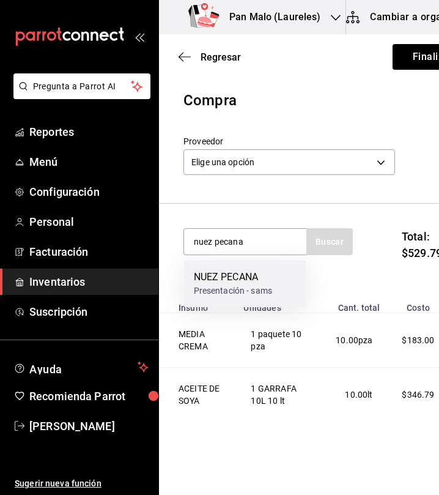 This screenshot has height=495, width=439. Describe the element at coordinates (81, 367) in the screenshot. I see `span: Ayuda` at that location.